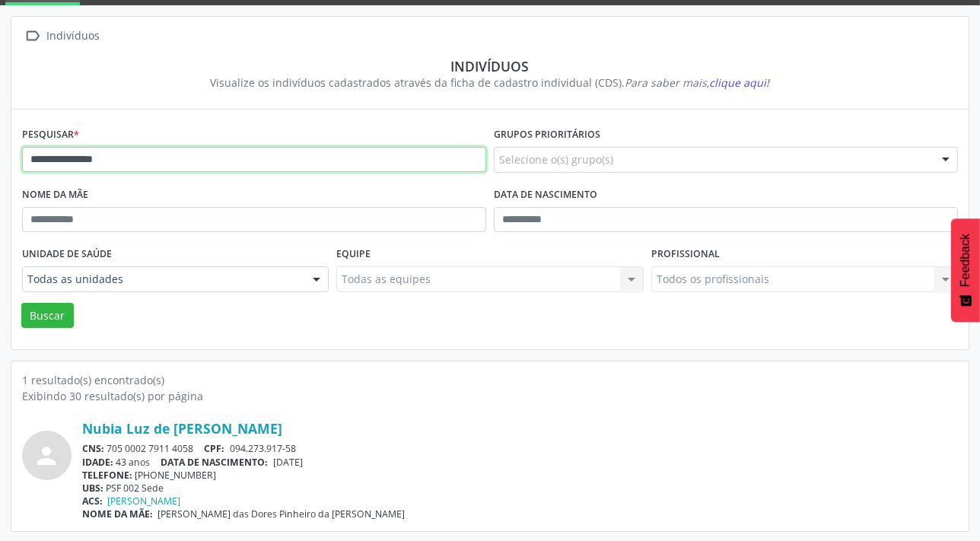 Image resolution: width=980 pixels, height=541 pixels. What do you see at coordinates (97, 462) in the screenshot?
I see `span: IDADE:` at bounding box center [97, 462].